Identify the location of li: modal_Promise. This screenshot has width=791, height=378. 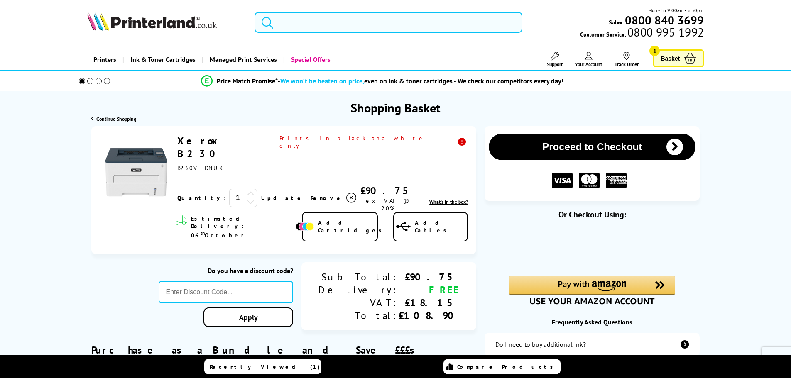
(382, 81).